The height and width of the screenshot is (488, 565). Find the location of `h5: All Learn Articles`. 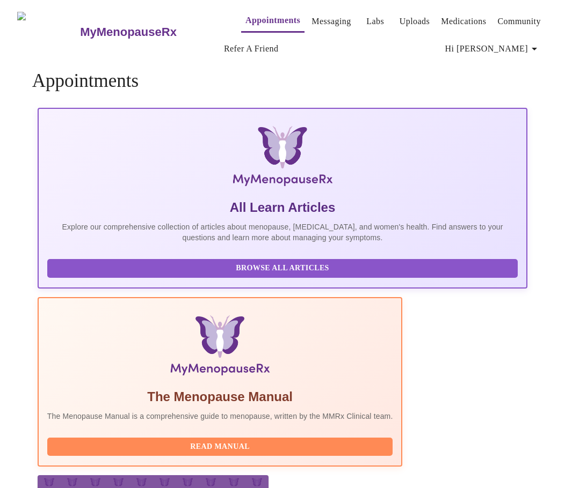

h5: All Learn Articles is located at coordinates (282, 208).